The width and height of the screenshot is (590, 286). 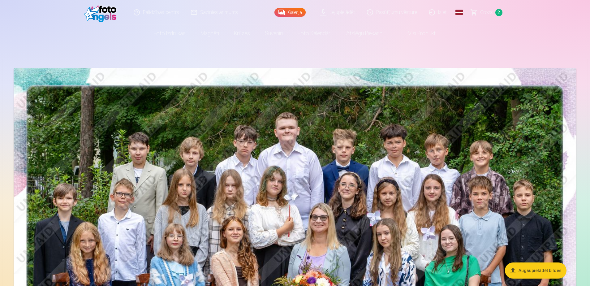 What do you see at coordinates (418, 33) in the screenshot?
I see `a: Visi produkti` at bounding box center [418, 33].